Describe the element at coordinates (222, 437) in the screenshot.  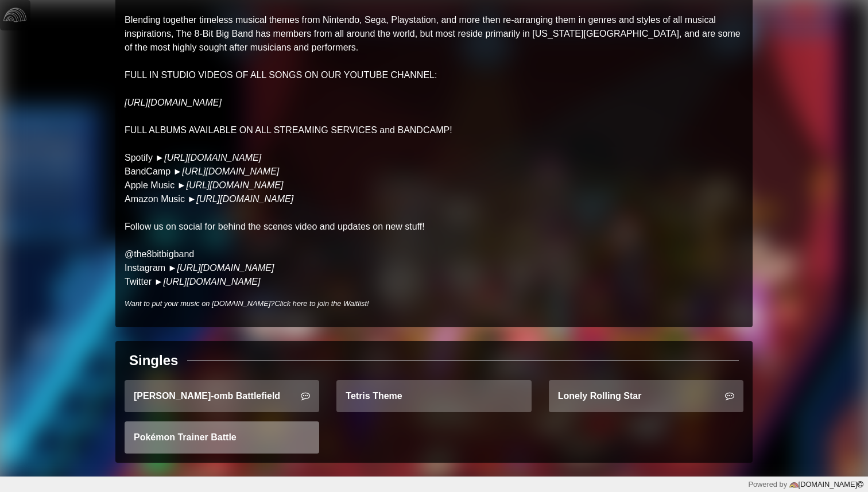
I see `a: Pokémon Trainer Battle` at that location.